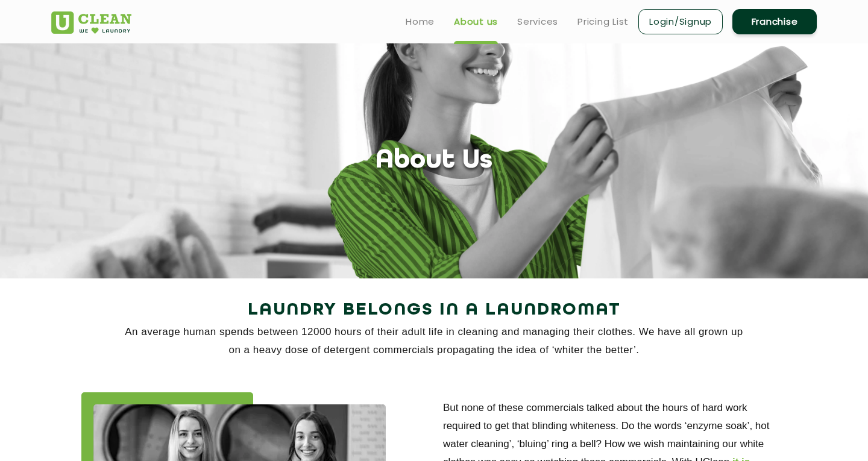 The width and height of the screenshot is (868, 461). I want to click on p: An average human spends between 12000 hours of their adult life in cleaning and managing their cl..., so click(434, 341).